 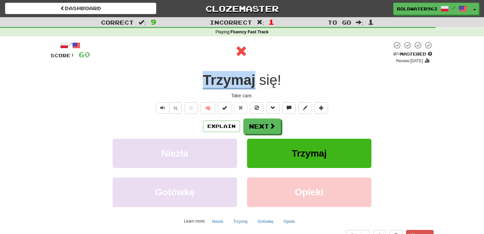 What do you see at coordinates (195, 221) in the screenshot?
I see `small: Learn more:` at bounding box center [195, 221].